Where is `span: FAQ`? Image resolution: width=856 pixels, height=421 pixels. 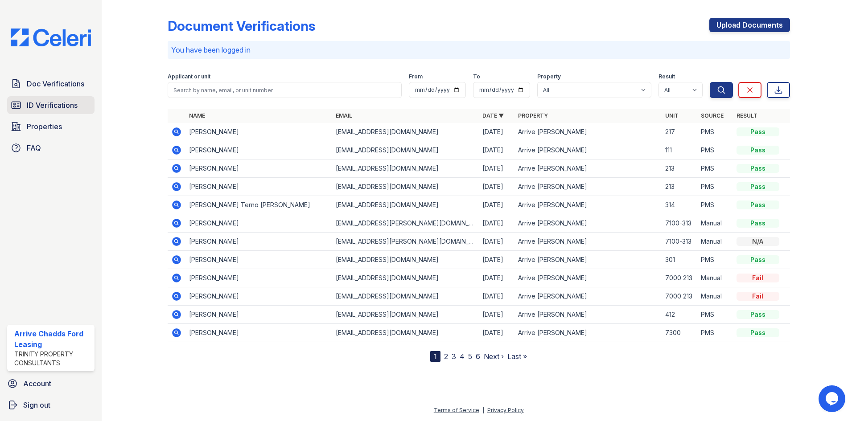
span: FAQ is located at coordinates (34, 148).